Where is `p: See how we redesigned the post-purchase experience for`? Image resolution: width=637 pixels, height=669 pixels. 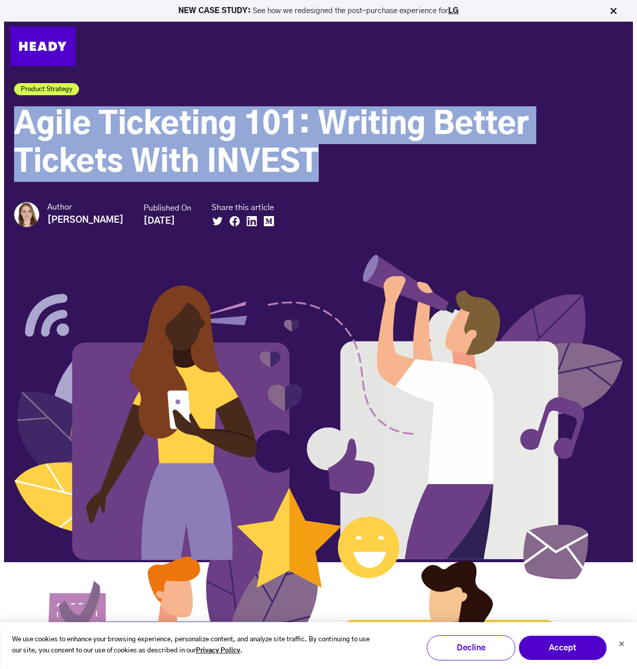 p: See how we redesigned the post-purchase experience for is located at coordinates (318, 11).